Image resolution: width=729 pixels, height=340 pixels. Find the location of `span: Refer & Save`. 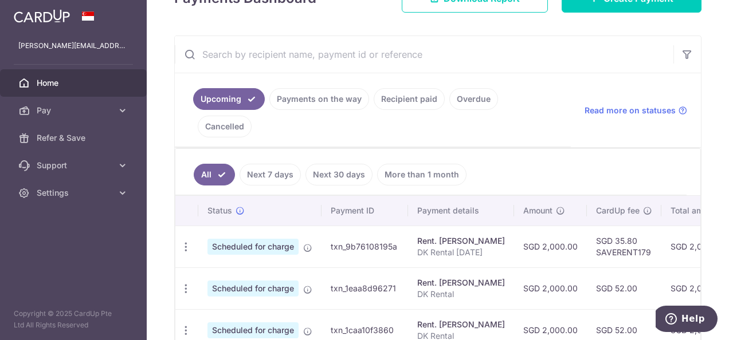

span: Refer & Save is located at coordinates (74, 138).